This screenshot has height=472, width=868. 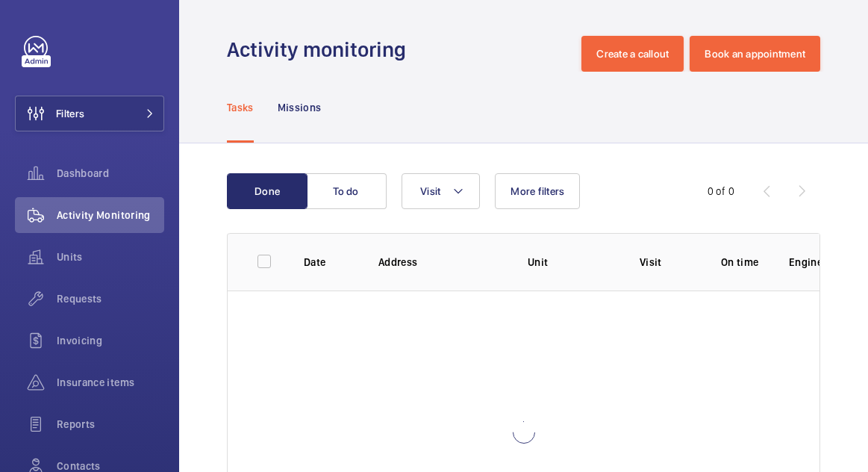 I want to click on button: Filters, so click(x=90, y=114).